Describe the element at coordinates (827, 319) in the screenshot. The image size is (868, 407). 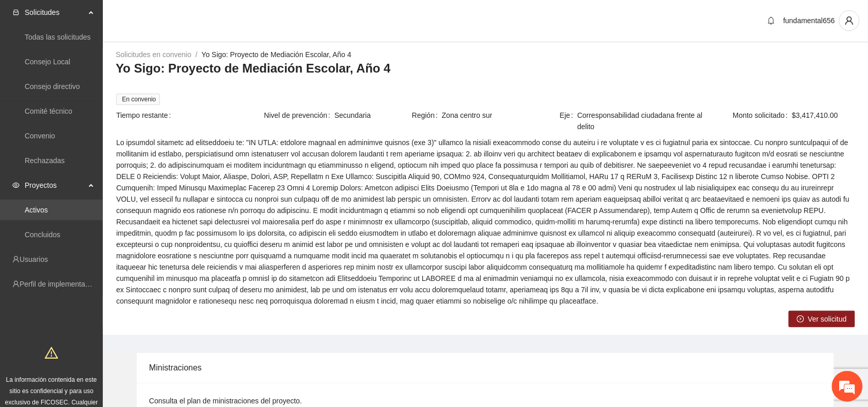
I see `span: Ver solicitud` at that location.